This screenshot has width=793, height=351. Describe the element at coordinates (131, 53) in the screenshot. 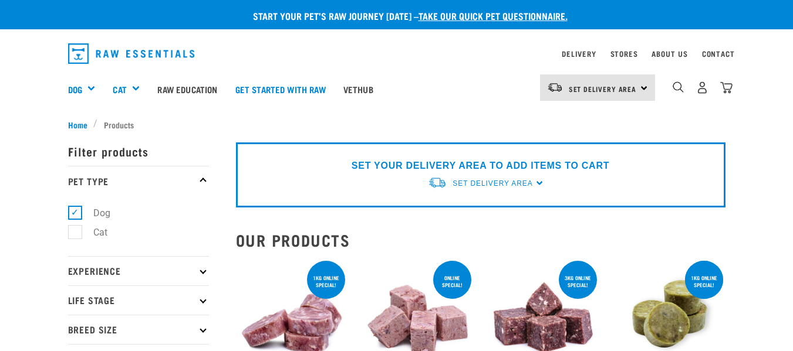

I see `img: Raw Essentials Logo` at that location.